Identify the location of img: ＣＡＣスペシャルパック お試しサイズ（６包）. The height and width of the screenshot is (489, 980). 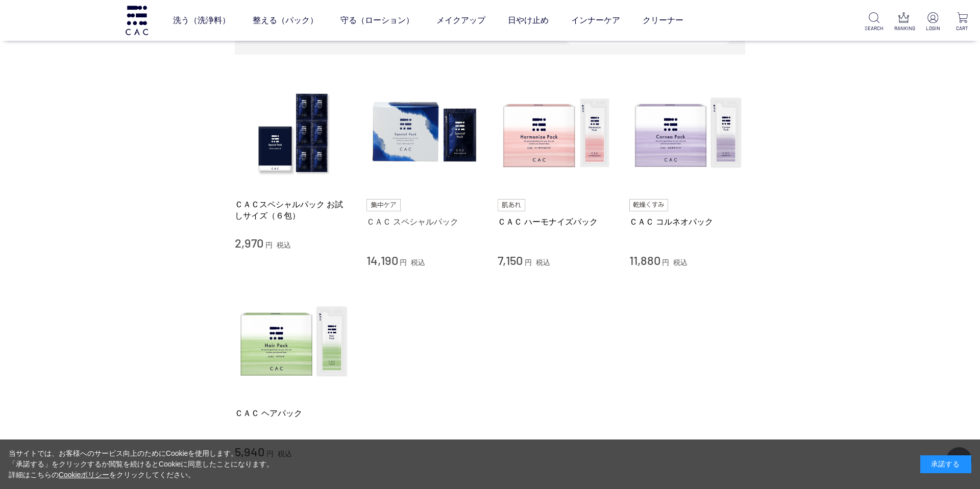
(293, 134).